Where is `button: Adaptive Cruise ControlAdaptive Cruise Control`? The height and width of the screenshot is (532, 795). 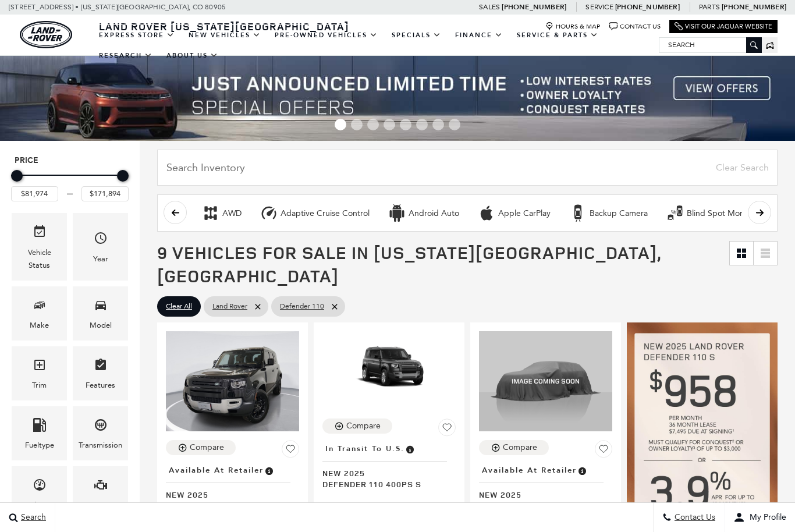
button: Adaptive Cruise ControlAdaptive Cruise Control is located at coordinates (315, 213).